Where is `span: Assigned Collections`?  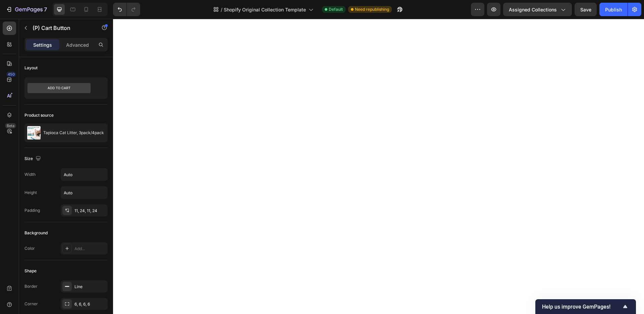
span: Assigned Collections is located at coordinates (533, 9).